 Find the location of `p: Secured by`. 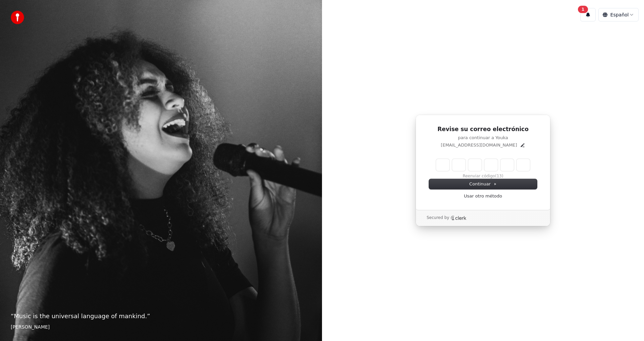

p: Secured by is located at coordinates (438, 218).